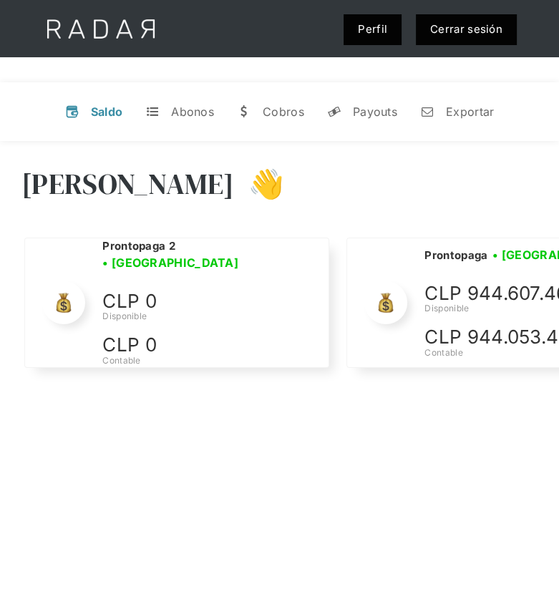 This screenshot has height=594, width=559. What do you see at coordinates (375, 112) in the screenshot?
I see `div: Payouts` at bounding box center [375, 112].